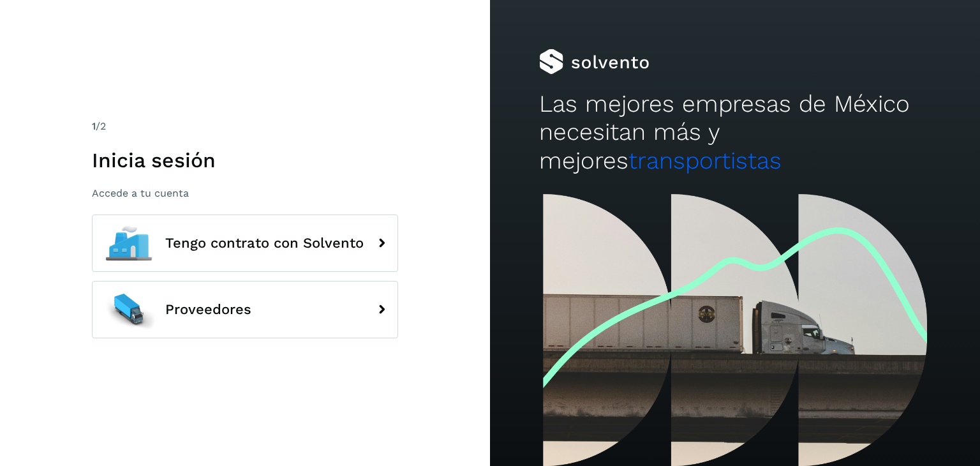  I want to click on span: Tengo contrato con Solvento, so click(264, 243).